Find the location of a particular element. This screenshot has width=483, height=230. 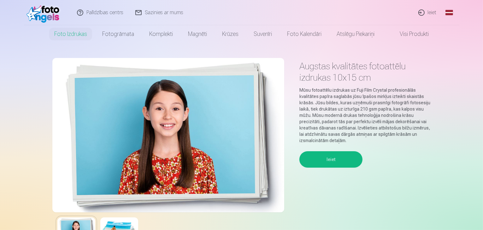

a: Krūzes is located at coordinates (230, 34).